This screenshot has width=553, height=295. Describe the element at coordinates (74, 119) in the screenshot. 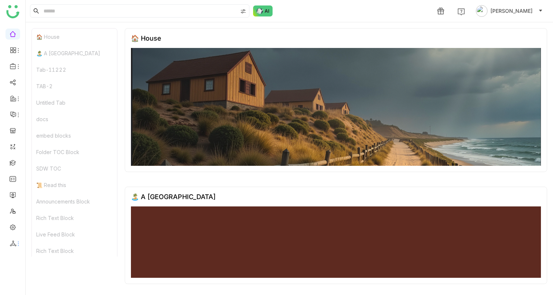

I see `div: docs` at that location.